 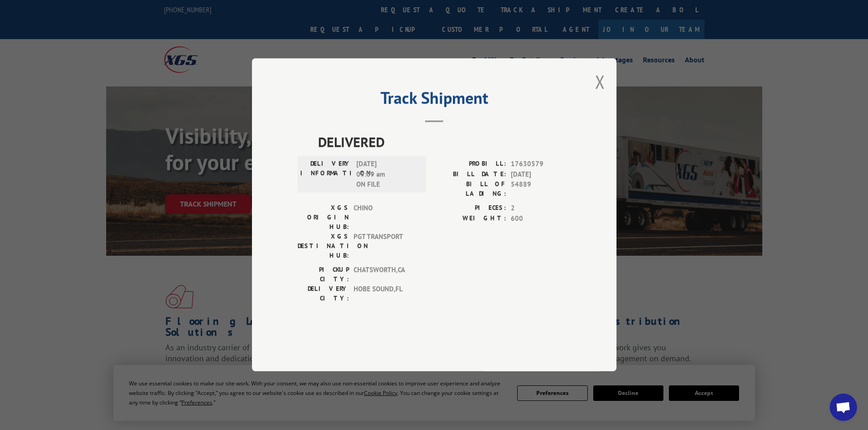 What do you see at coordinates (434, 100) in the screenshot?
I see `h2: Track Shipment` at bounding box center [434, 100].